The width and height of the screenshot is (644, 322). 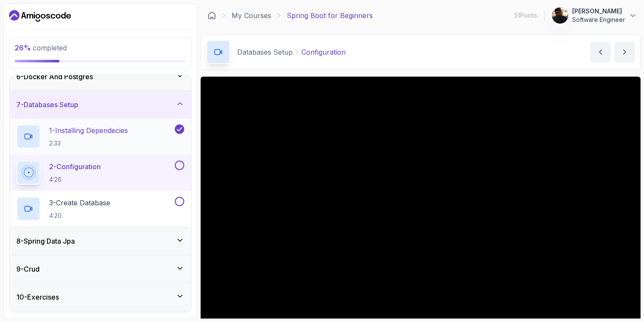 I want to click on p: 2 - Configuration, so click(x=75, y=167).